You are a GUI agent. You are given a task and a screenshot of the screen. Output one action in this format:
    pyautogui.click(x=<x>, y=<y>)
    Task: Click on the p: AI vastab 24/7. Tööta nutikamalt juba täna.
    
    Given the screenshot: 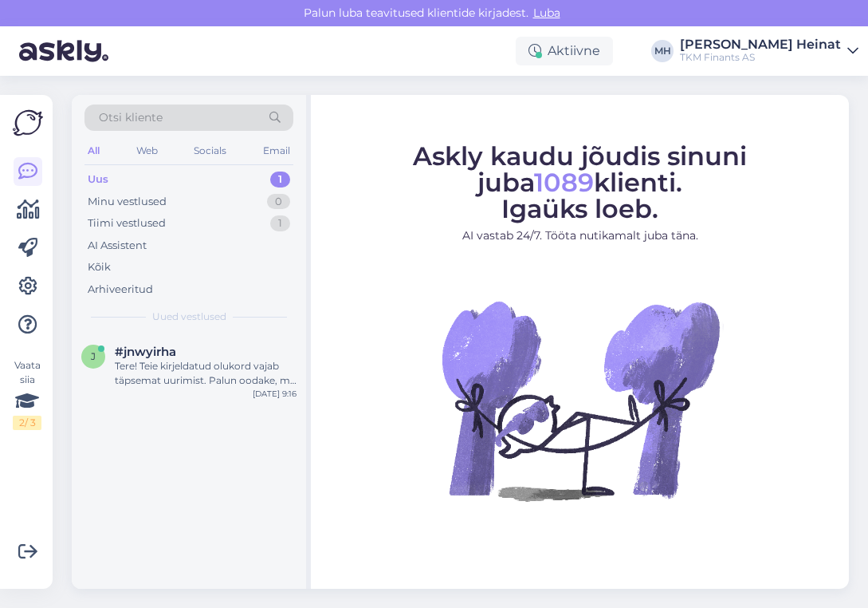 What is the action you would take?
    pyautogui.click(x=580, y=234)
    